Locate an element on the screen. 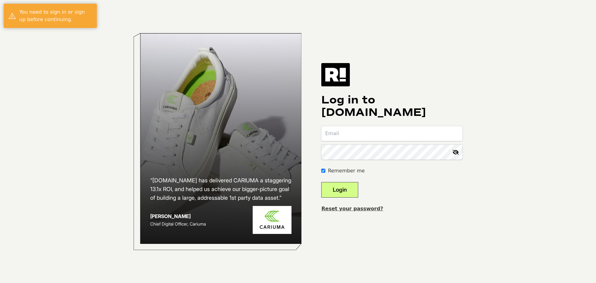  button: Login is located at coordinates (339, 190).